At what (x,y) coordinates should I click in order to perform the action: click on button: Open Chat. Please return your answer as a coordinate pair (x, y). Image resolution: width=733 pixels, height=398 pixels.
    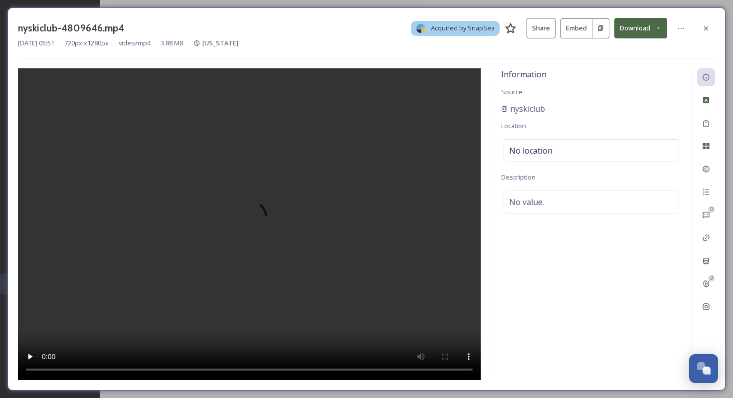
    Looking at the image, I should click on (703, 368).